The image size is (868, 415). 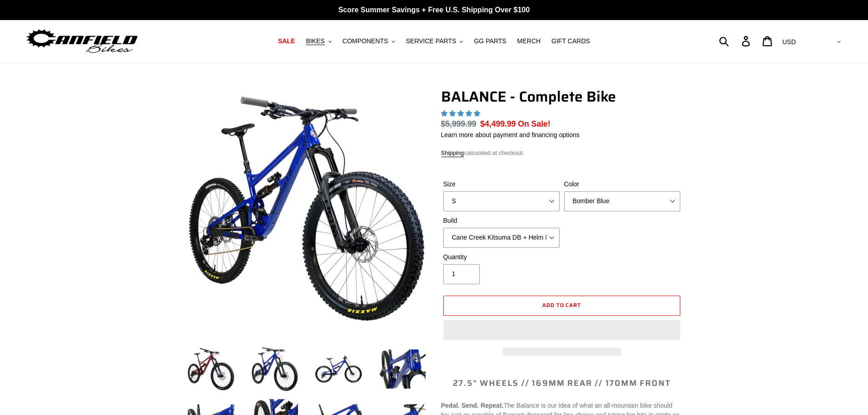 I want to click on span: $4,499.99, so click(x=498, y=124).